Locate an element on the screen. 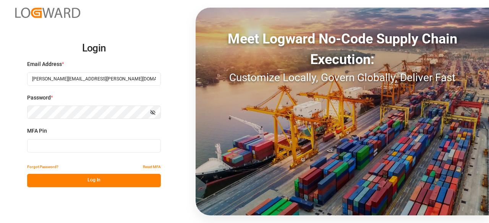  button: Reset MFA is located at coordinates (152, 167).